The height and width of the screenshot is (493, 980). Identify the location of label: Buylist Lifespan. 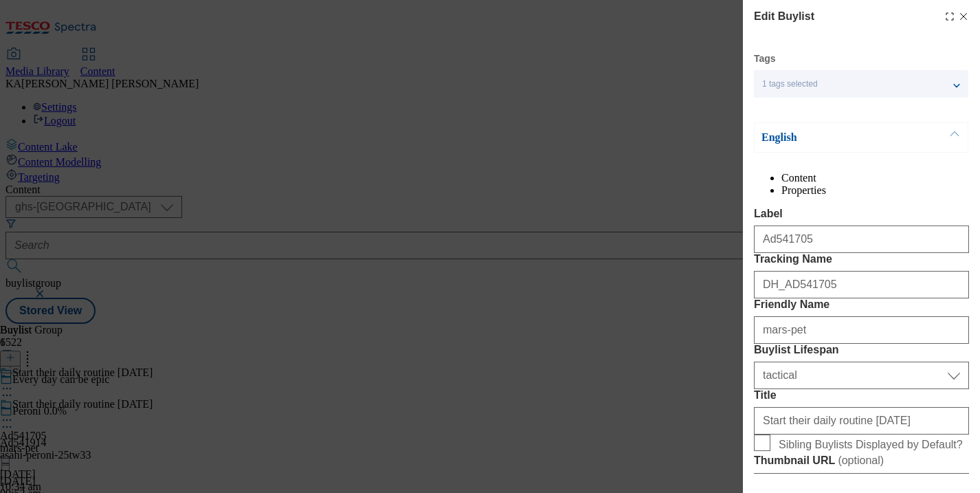
(861, 350).